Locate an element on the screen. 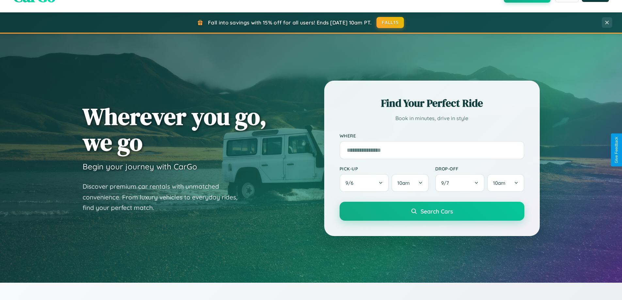  button: 9/7 is located at coordinates (460, 183).